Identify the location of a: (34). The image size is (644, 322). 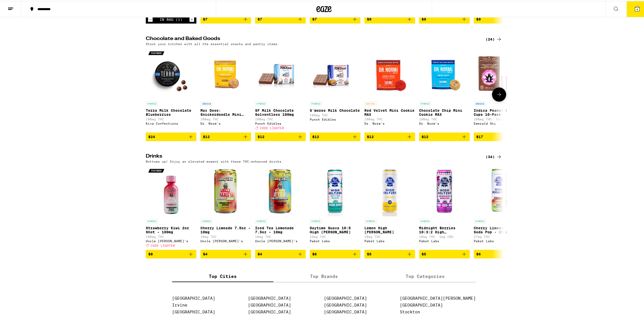
(494, 156).